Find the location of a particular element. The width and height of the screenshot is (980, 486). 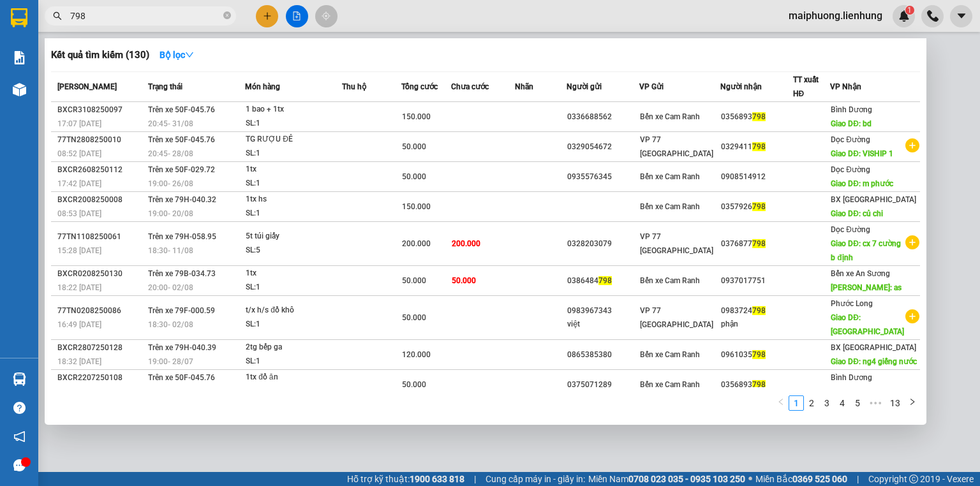

div: 0375071289 is located at coordinates (603, 385).